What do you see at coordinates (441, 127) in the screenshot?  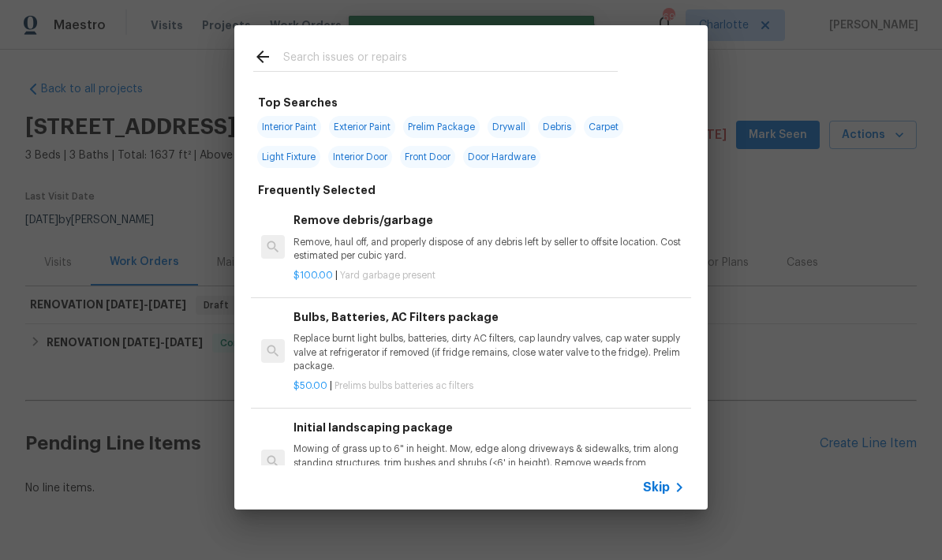 I see `span: Prelim Package` at bounding box center [441, 127].